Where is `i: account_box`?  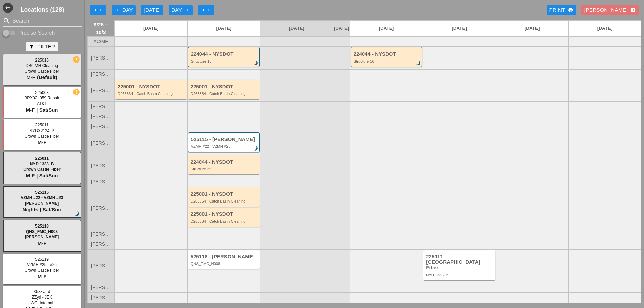 i: account_box is located at coordinates (633, 10).